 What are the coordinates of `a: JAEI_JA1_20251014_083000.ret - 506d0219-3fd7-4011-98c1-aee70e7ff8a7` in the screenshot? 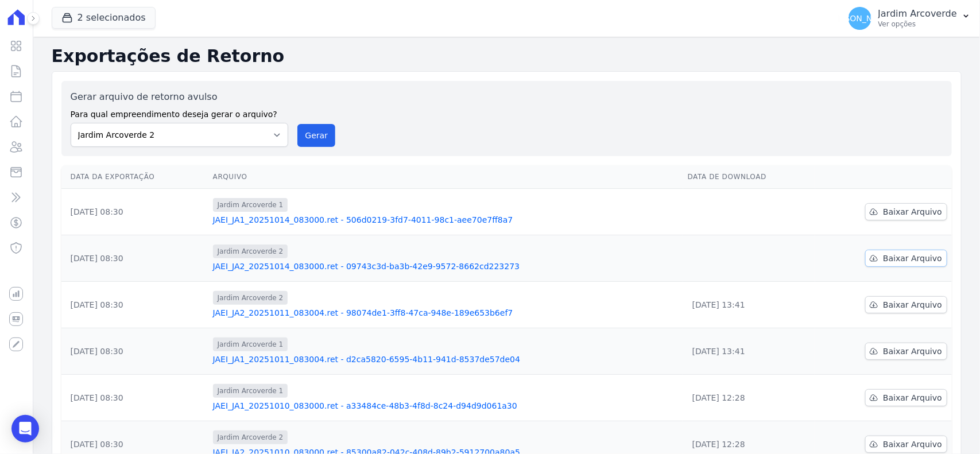 It's located at (446, 220).